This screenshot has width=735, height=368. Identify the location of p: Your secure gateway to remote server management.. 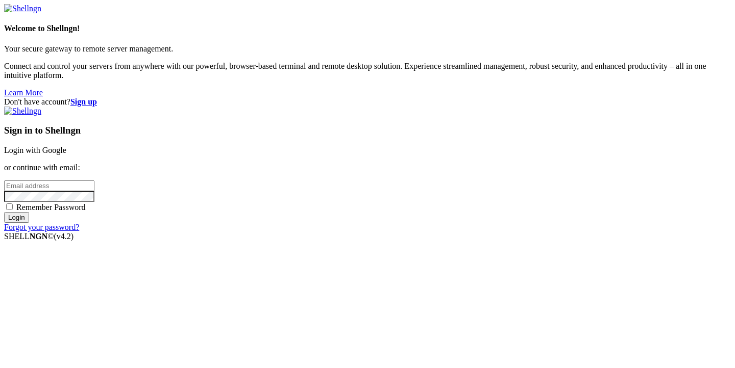
(367, 49).